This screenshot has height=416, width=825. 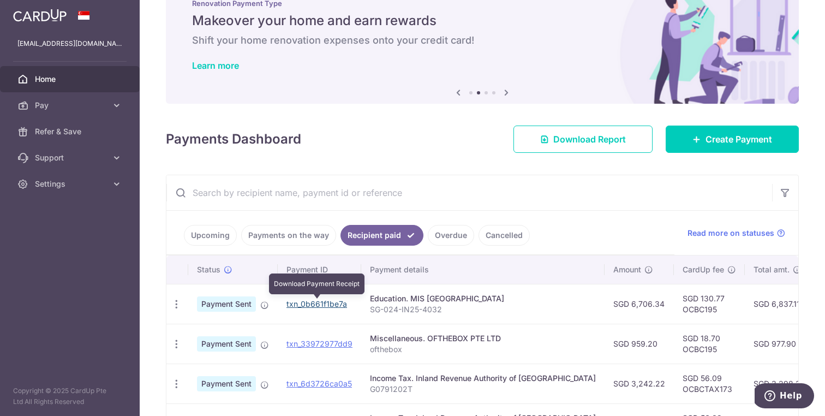 What do you see at coordinates (208, 270) in the screenshot?
I see `span: Status` at bounding box center [208, 270].